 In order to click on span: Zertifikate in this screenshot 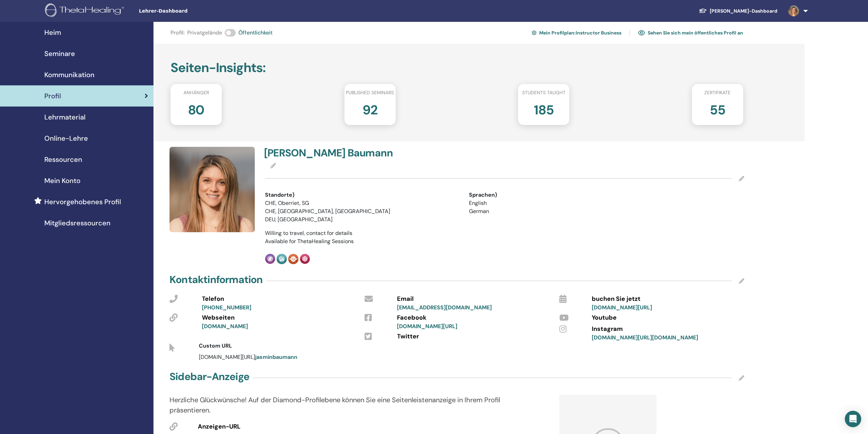, I will do `click(717, 93)`.